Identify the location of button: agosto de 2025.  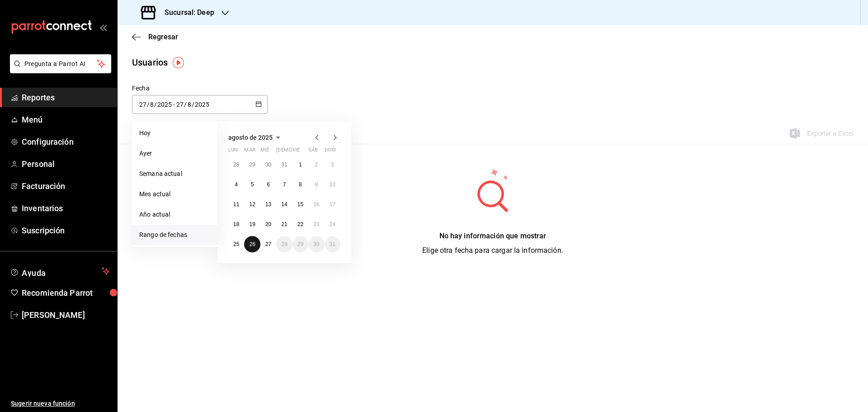
(256, 137).